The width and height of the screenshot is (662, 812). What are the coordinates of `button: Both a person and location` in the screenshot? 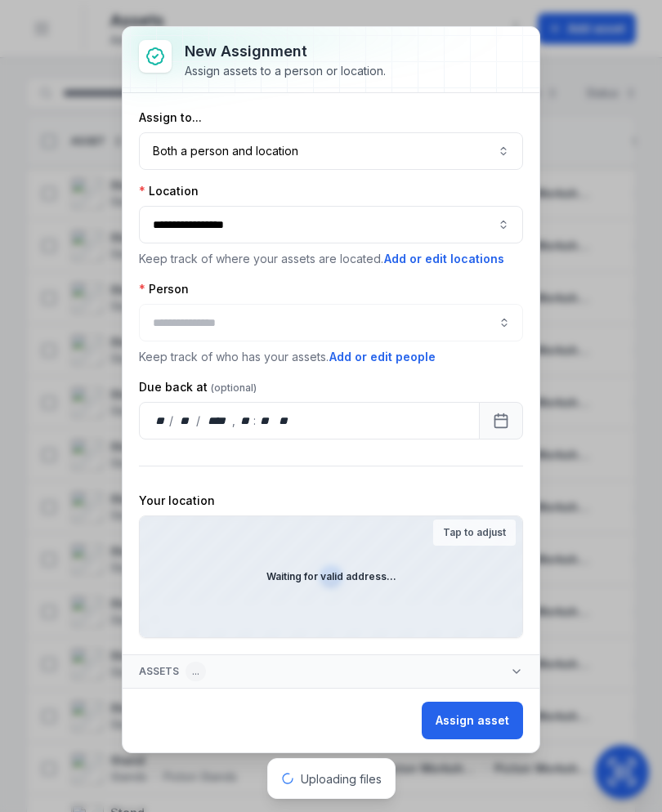 It's located at (331, 151).